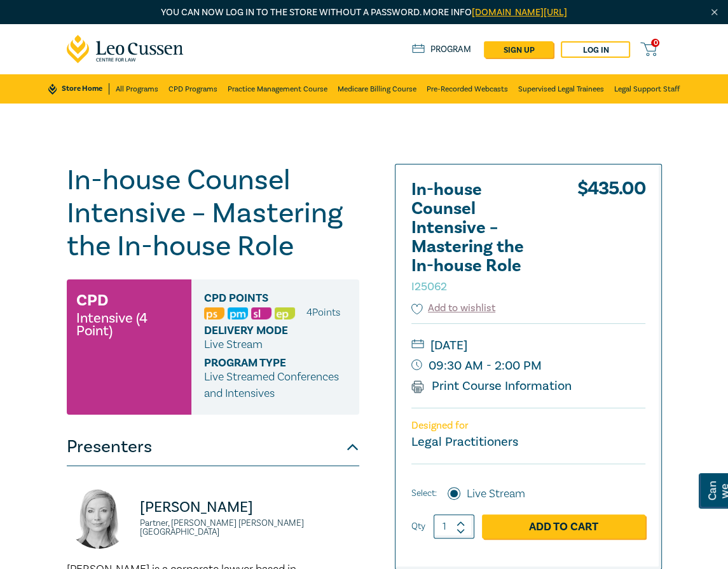 This screenshot has height=569, width=728. I want to click on span: Select:, so click(424, 494).